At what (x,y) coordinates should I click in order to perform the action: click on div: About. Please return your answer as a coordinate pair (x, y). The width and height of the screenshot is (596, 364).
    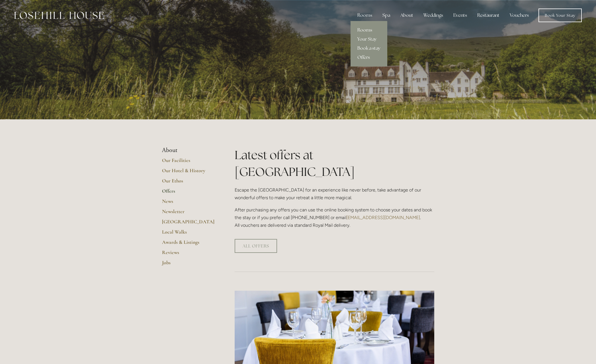
    Looking at the image, I should click on (406, 15).